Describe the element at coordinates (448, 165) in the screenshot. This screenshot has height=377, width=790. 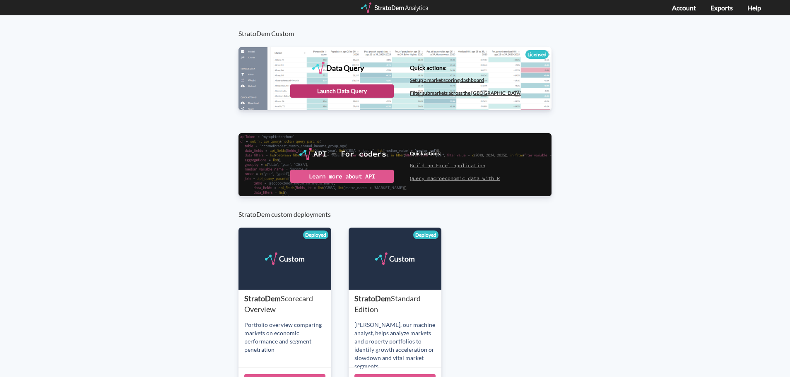
I see `a: Build an Excel application` at that location.